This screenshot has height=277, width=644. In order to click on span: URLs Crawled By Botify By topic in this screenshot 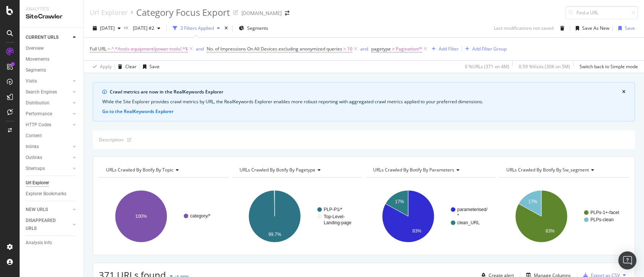, I will do `click(140, 169)`.